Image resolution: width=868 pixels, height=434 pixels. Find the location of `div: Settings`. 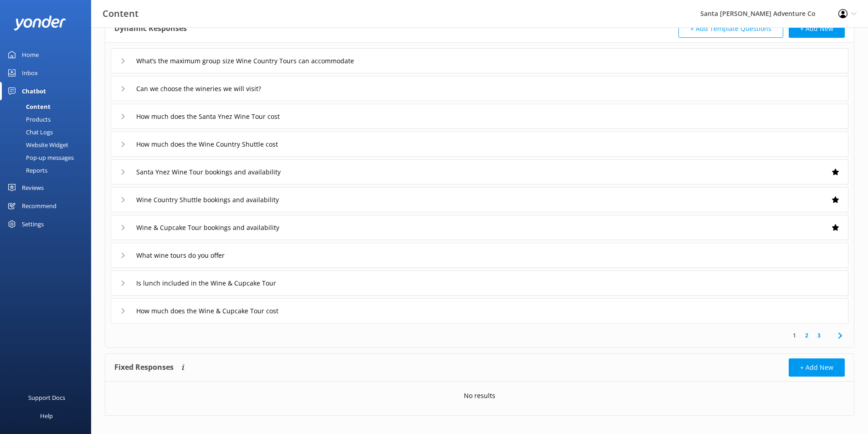

div: Settings is located at coordinates (33, 224).